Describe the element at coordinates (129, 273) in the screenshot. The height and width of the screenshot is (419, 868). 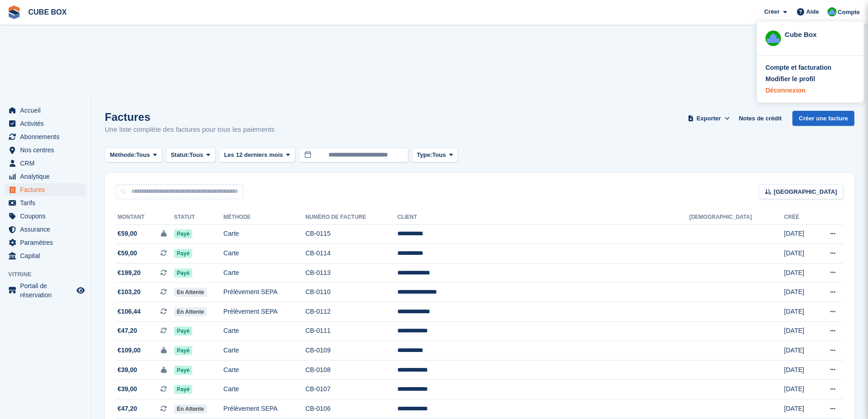
I see `span: €199,20` at that location.